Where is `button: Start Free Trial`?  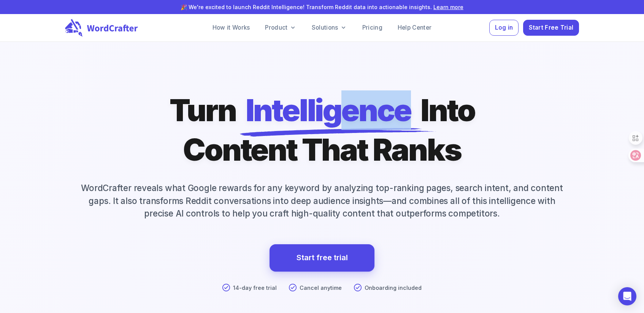
button: Start Free Trial is located at coordinates (551, 28).